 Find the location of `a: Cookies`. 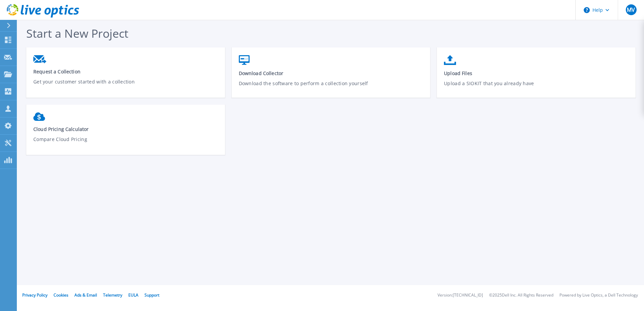

a: Cookies is located at coordinates (61, 294).